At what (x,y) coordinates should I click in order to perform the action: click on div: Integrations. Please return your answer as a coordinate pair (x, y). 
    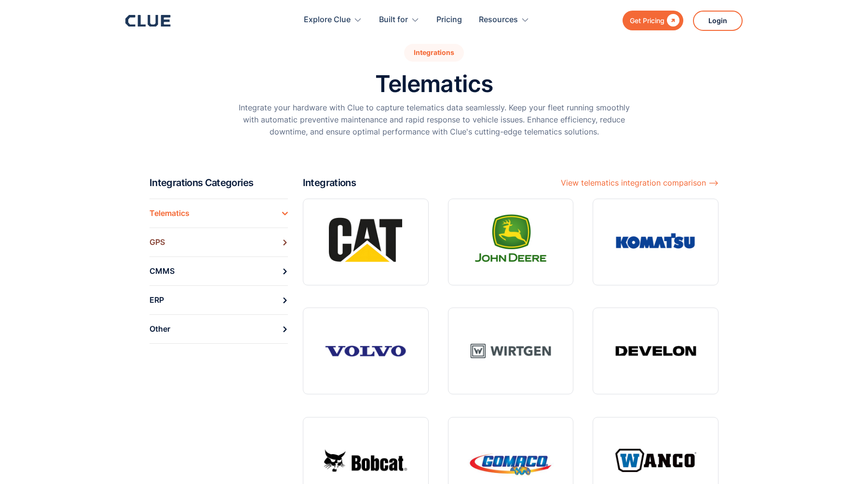
    Looking at the image, I should click on (434, 52).